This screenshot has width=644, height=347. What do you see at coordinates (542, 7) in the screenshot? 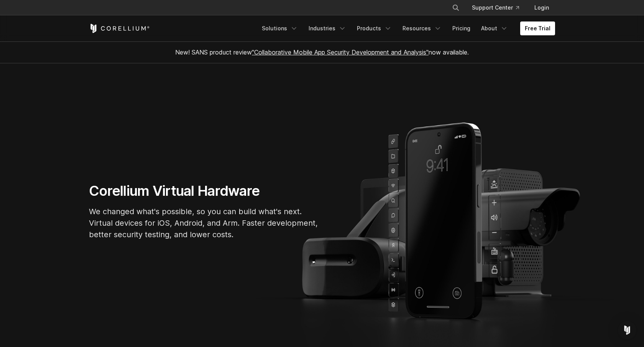
I see `a: Login` at bounding box center [542, 7].